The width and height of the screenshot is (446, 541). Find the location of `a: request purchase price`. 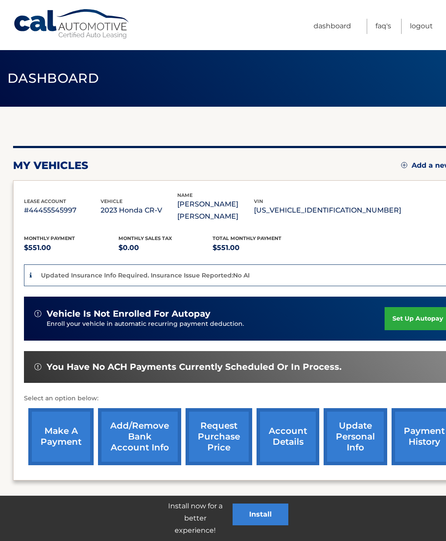

a: request purchase price is located at coordinates (219, 437).